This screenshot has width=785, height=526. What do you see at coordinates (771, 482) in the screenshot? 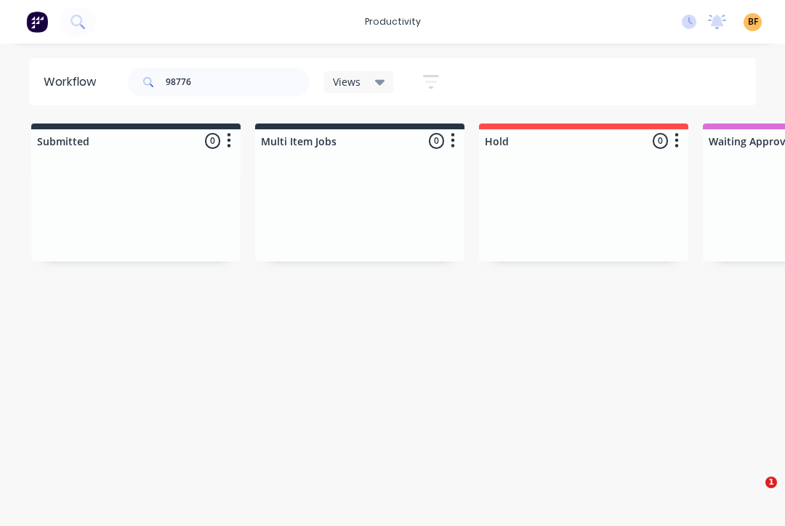
I see `span: 1` at bounding box center [771, 482].